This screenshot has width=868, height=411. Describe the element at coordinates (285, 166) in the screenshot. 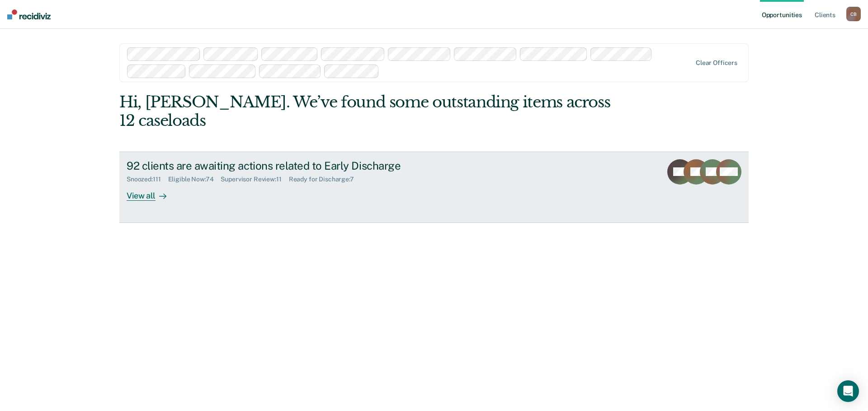

I see `div: 92 clients are awaiting actions related to Early Discharge` at that location.